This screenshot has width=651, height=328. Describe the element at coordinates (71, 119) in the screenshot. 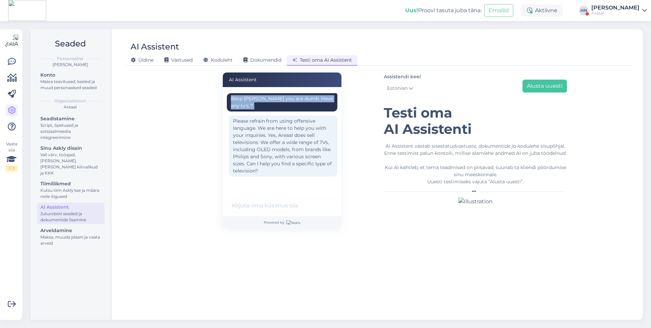

I see `div: Seadistamine` at that location.